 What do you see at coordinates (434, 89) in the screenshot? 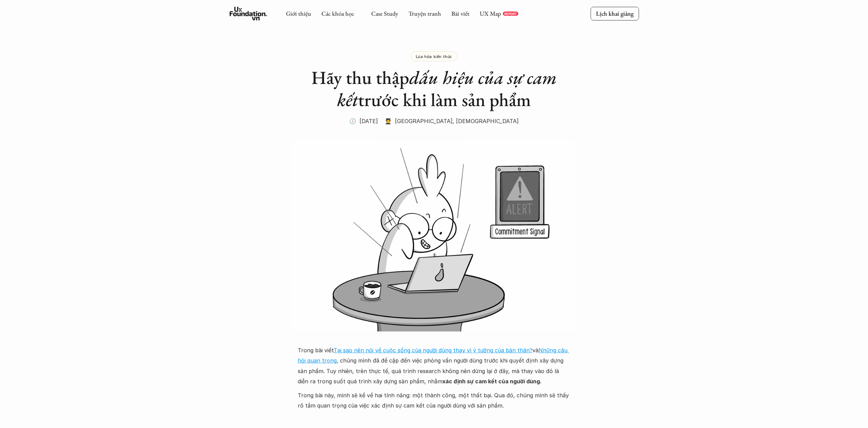
I see `h1: Hãy thu thập trước khi làm sản phẩm` at bounding box center [434, 89].